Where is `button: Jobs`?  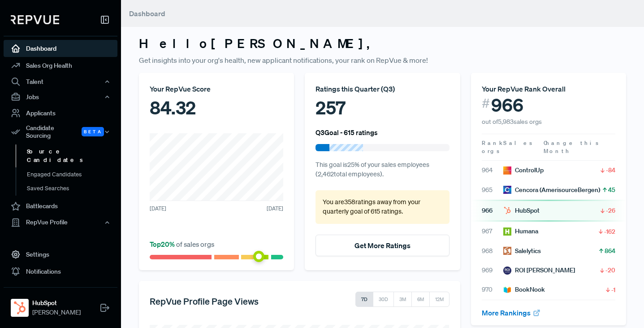
button: Jobs is located at coordinates (61, 97).